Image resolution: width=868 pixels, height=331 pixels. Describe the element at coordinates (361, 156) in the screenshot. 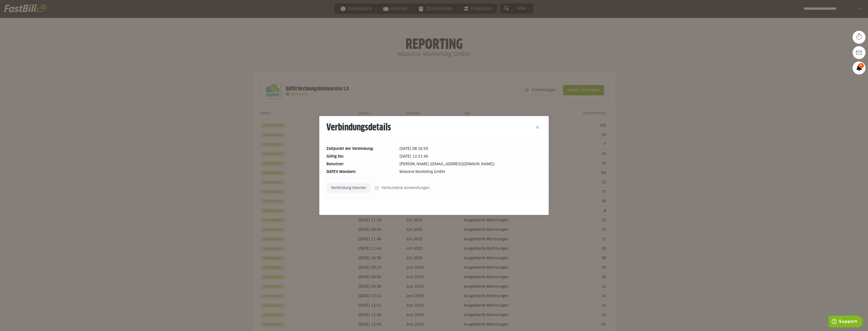

I see `dt: Gültig bis:` at that location.